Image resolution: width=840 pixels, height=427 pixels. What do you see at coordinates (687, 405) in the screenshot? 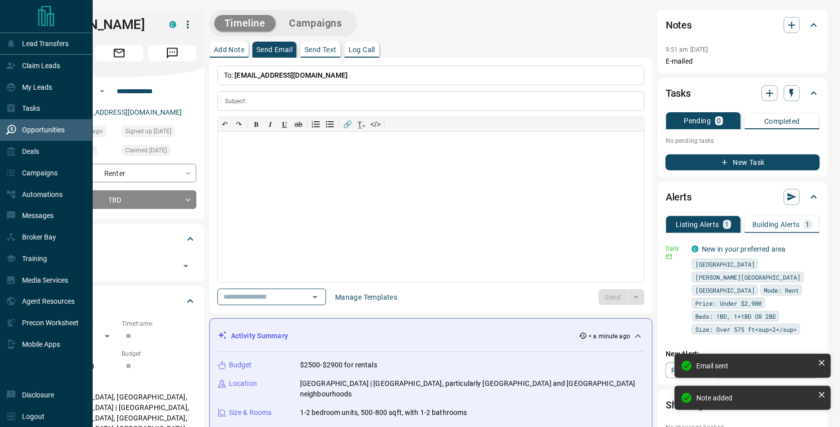
I see `h2: Showings` at bounding box center [687, 405].